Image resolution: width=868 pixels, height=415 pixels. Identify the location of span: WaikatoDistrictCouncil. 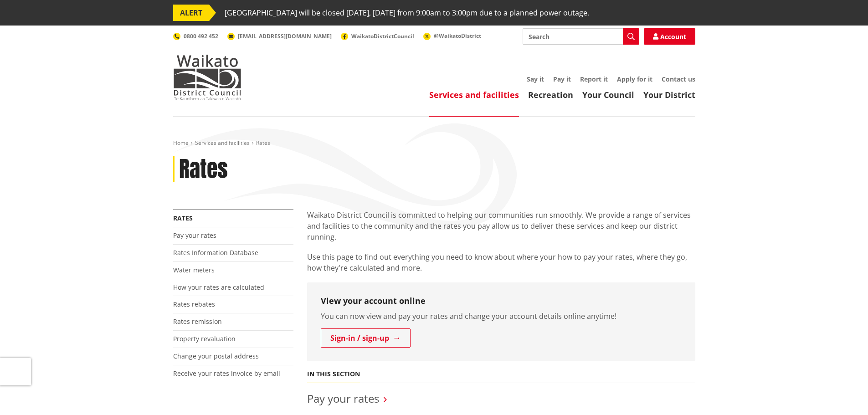
(383, 36).